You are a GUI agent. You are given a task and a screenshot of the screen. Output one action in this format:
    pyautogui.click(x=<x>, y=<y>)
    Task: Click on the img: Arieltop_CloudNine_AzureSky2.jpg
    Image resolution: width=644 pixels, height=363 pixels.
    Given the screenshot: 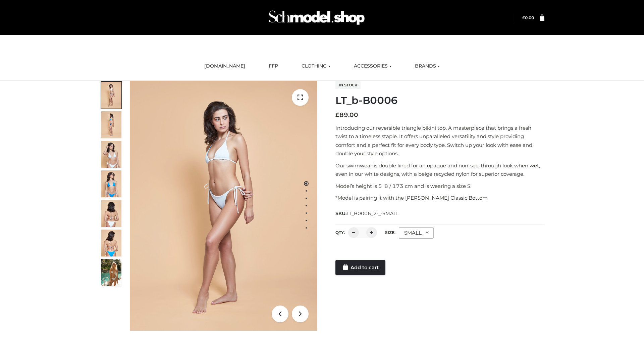 What is the action you would take?
    pyautogui.click(x=111, y=272)
    